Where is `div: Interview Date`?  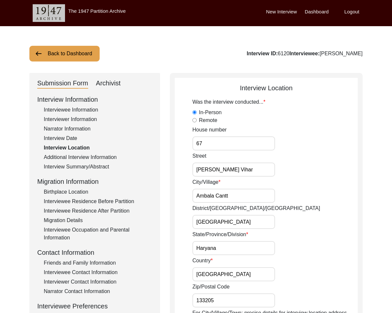 div: Interview Date is located at coordinates (98, 138).